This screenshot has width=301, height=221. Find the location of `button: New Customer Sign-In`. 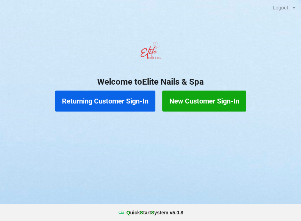

button: New Customer Sign-In is located at coordinates (204, 101).